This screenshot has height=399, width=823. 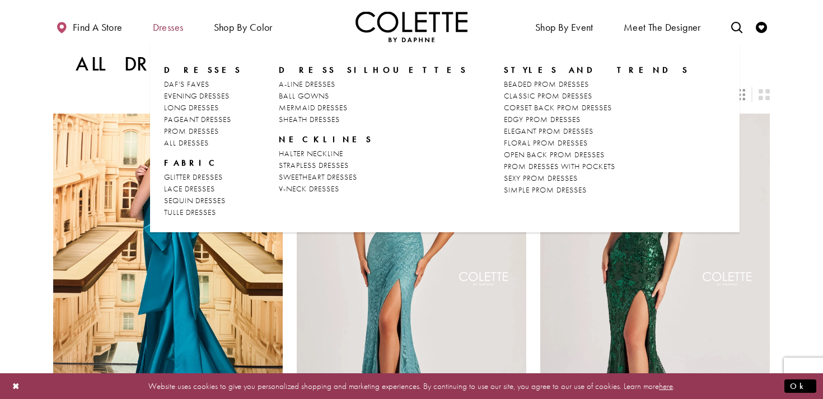 What do you see at coordinates (412, 26) in the screenshot?
I see `img: Colette by Daphne` at bounding box center [412, 26].